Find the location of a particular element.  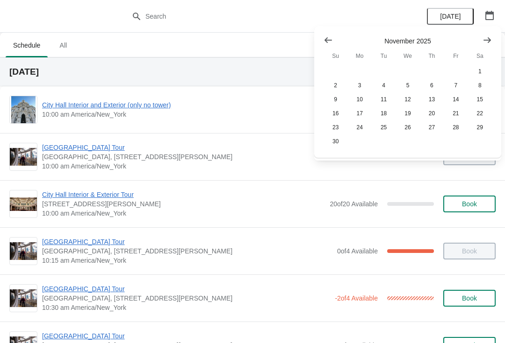

button: Thursday November 27 2025 is located at coordinates (431, 128).